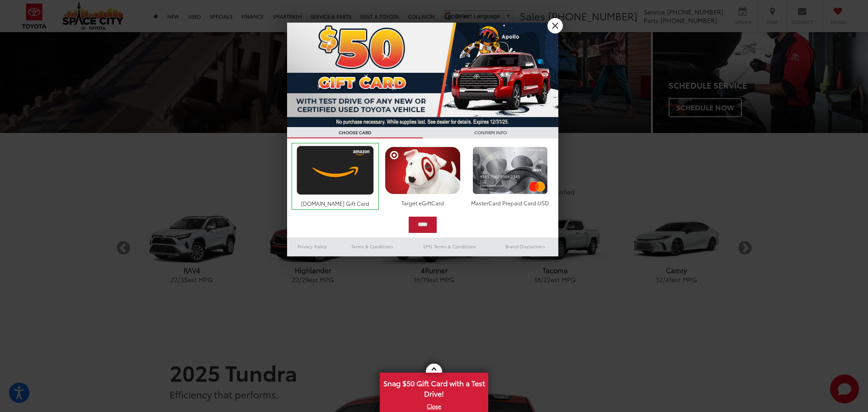 The width and height of the screenshot is (868, 412). Describe the element at coordinates (449, 246) in the screenshot. I see `a: SMS Terms & Conditions` at that location.